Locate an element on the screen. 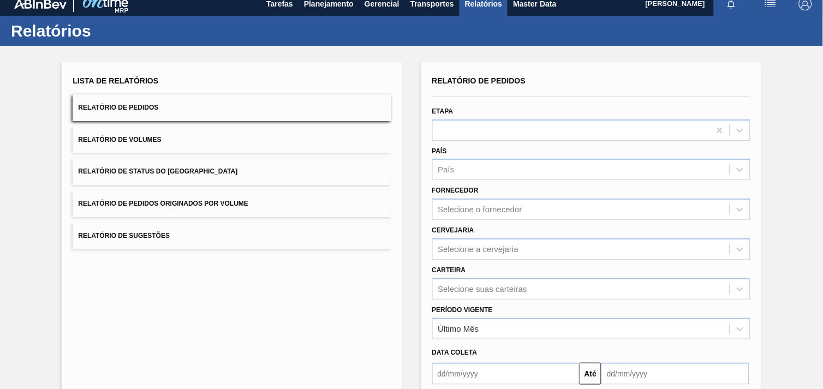 This screenshot has height=389, width=823. button: Relatório de Sugestões is located at coordinates (231, 236).